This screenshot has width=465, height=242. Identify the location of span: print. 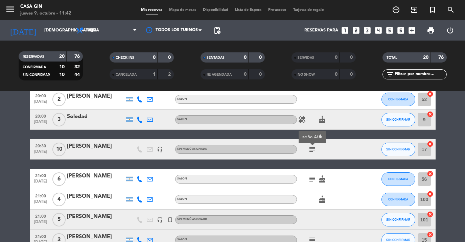
(431, 30).